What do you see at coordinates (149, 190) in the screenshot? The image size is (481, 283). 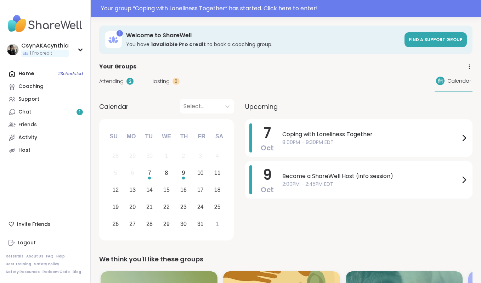 I see `div: Choose Tuesday, October 14th, 2025` at bounding box center [149, 190].